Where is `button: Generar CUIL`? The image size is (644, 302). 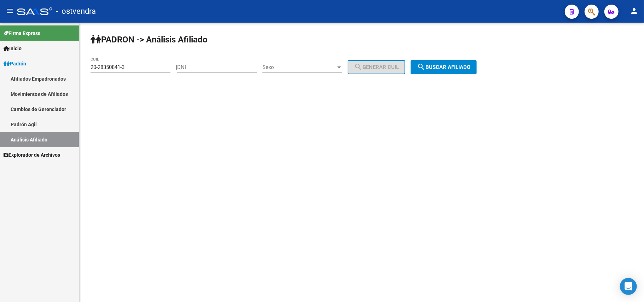
button: Generar CUIL is located at coordinates (376, 67).